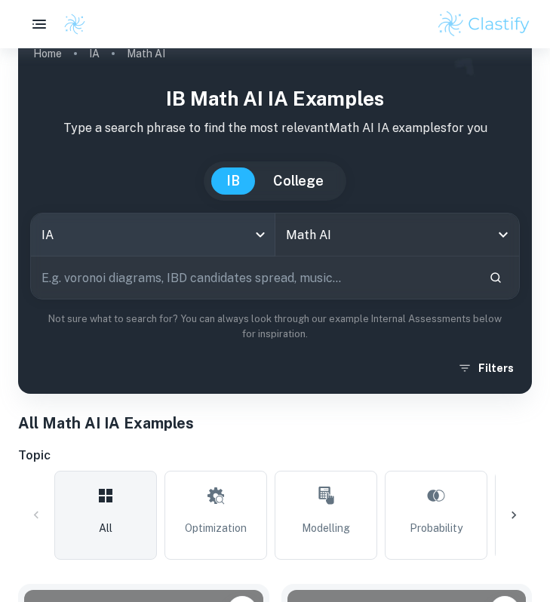 This screenshot has width=550, height=602. What do you see at coordinates (275, 456) in the screenshot?
I see `h6: Topic` at bounding box center [275, 456].